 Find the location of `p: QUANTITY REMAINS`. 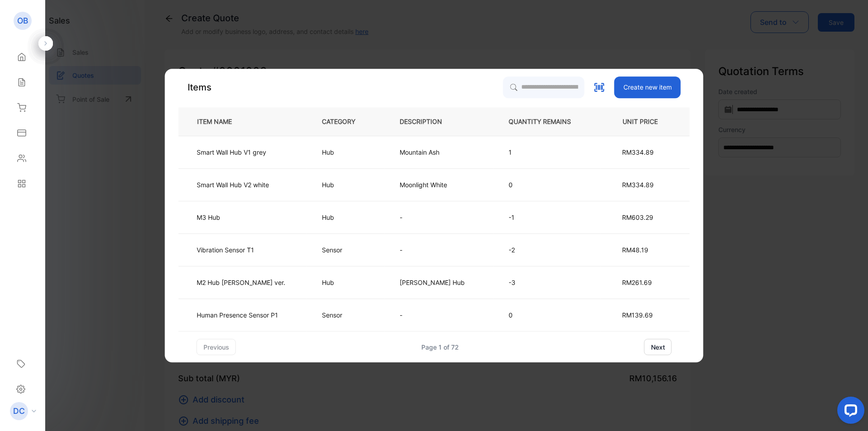

p: QUANTITY REMAINS is located at coordinates (547, 121).